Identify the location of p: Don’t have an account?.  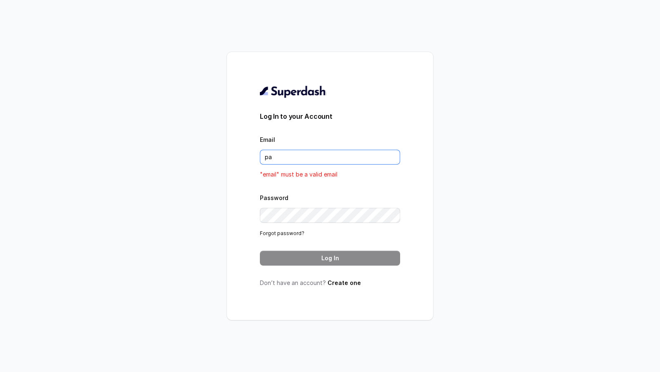
(330, 283).